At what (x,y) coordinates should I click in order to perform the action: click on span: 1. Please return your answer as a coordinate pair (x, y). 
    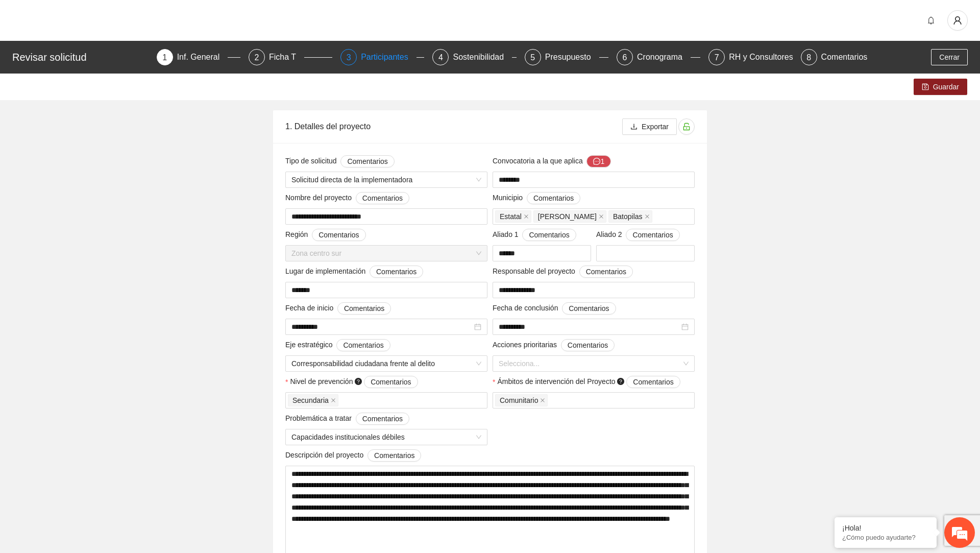
    Looking at the image, I should click on (165, 57).